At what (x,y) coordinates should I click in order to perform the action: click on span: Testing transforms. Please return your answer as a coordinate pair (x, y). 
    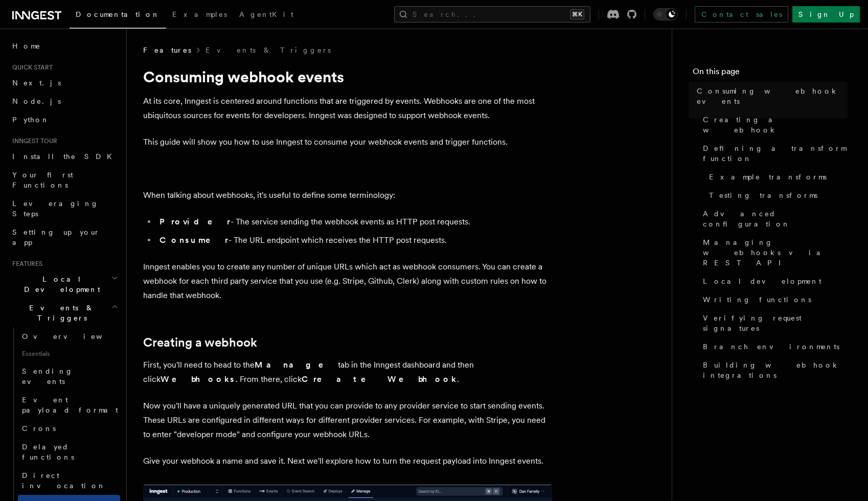
    Looking at the image, I should click on (763, 195).